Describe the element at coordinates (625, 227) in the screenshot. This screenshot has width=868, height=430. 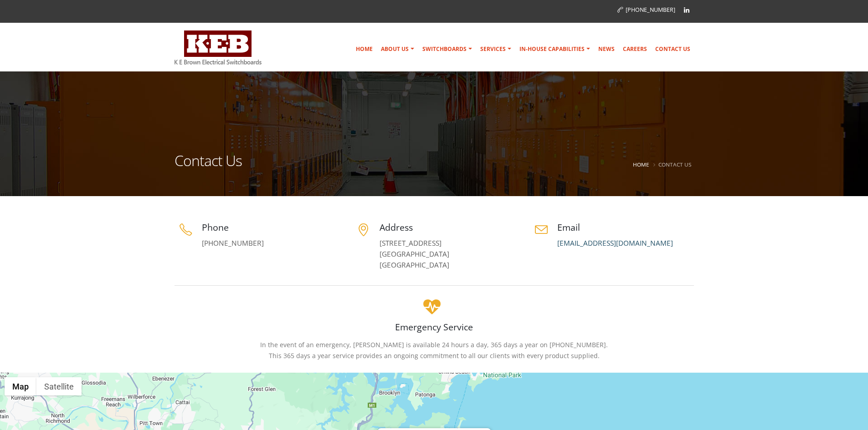
I see `h4: Email` at that location.